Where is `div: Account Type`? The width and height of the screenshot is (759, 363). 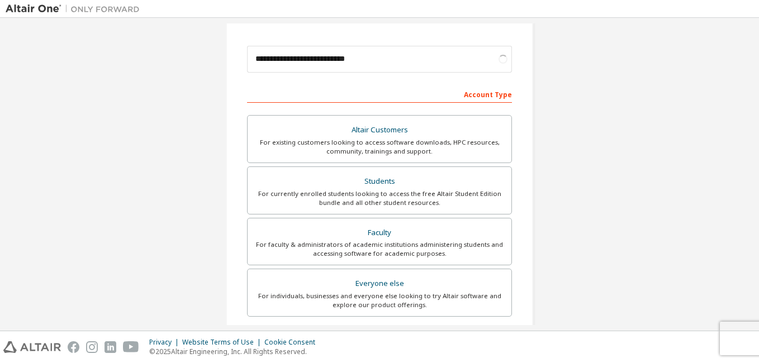
div: Account Type is located at coordinates (380, 94).